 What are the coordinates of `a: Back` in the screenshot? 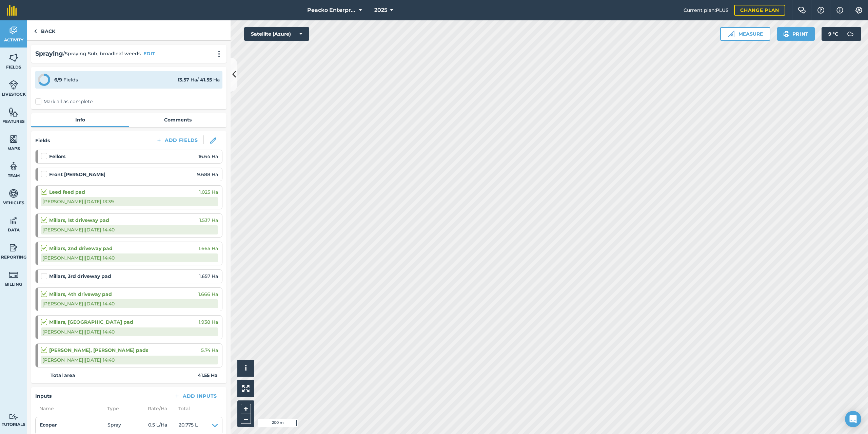 It's located at (44, 30).